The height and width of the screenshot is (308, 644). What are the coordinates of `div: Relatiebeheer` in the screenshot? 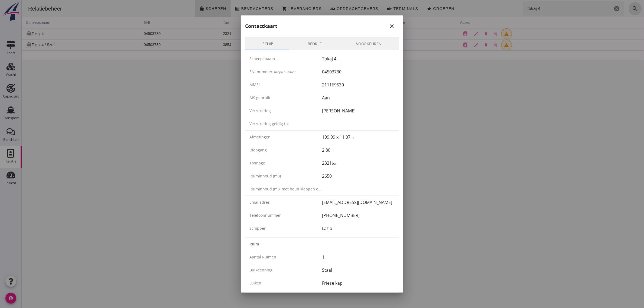 It's located at (23, 9).